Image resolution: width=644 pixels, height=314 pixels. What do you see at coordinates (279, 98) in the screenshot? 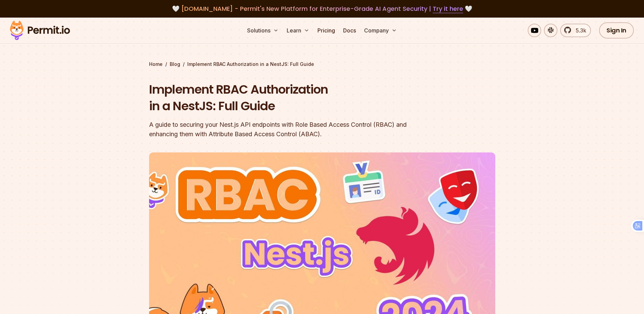
I see `h1: Implement RBAC Authorization in a NestJS: Full Guide` at bounding box center [279, 98].